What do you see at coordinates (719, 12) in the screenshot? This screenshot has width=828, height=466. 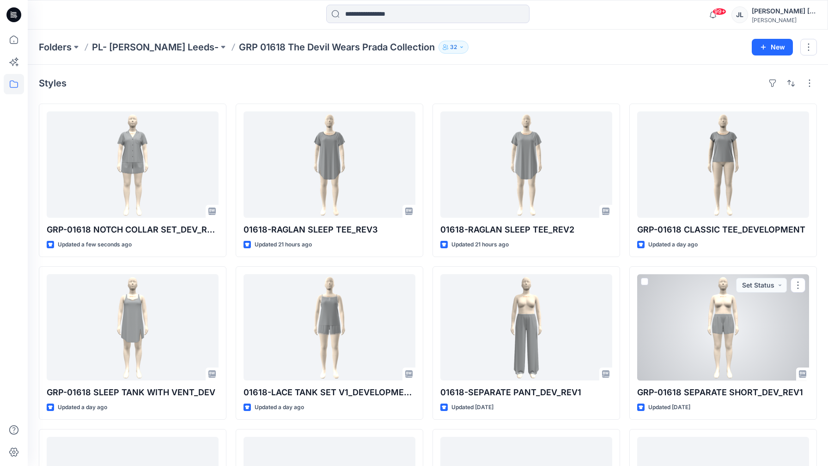 I see `span: 99+` at bounding box center [719, 12].